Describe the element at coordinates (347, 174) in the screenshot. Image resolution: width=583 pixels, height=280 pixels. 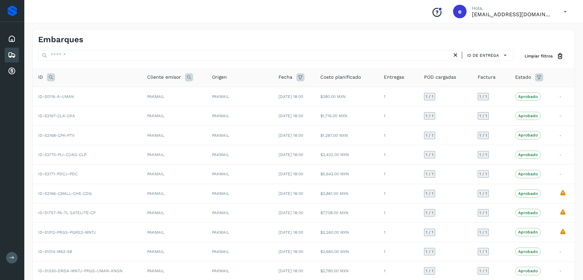
I see `td: $5,643.00 MXN` at that location.